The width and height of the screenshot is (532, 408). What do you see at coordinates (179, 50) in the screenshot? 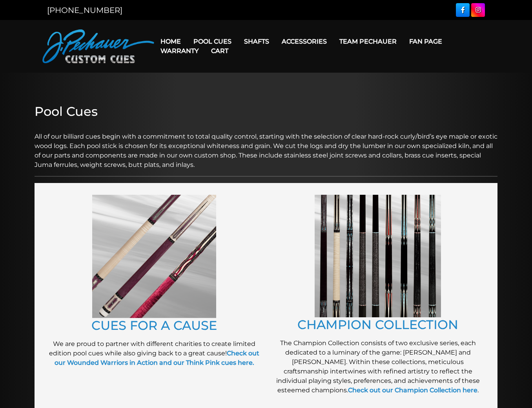
I see `a: Warranty` at bounding box center [179, 50].